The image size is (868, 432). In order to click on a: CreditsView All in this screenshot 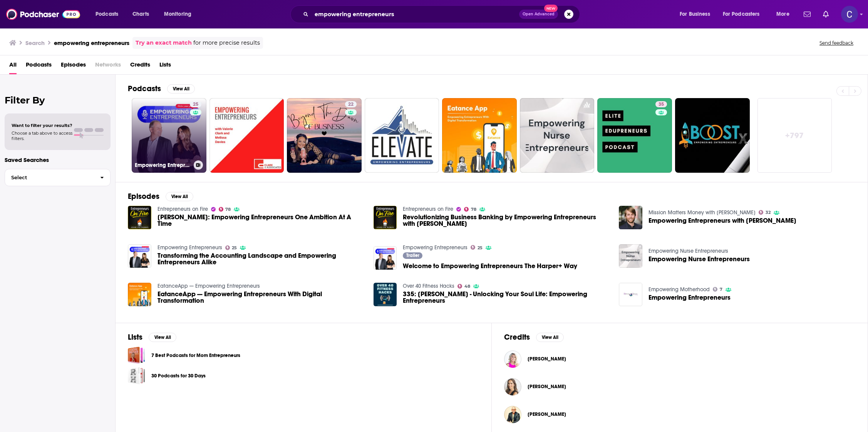, I will do `click(533, 337)`.